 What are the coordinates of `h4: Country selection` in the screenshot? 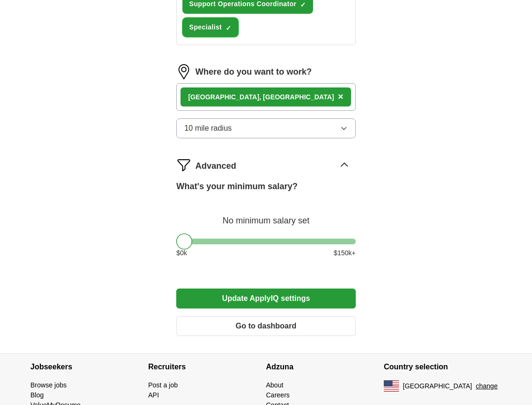 It's located at (443, 367).